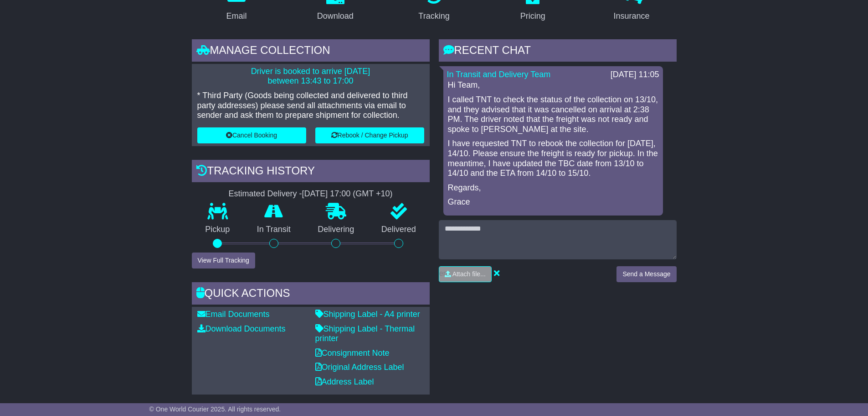  I want to click on div: RECENT CHAT, so click(558, 52).